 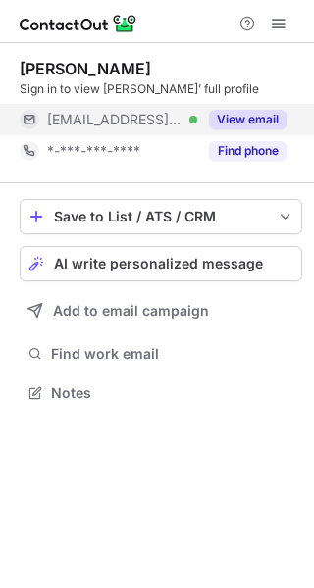 I want to click on span: Notes, so click(x=173, y=393).